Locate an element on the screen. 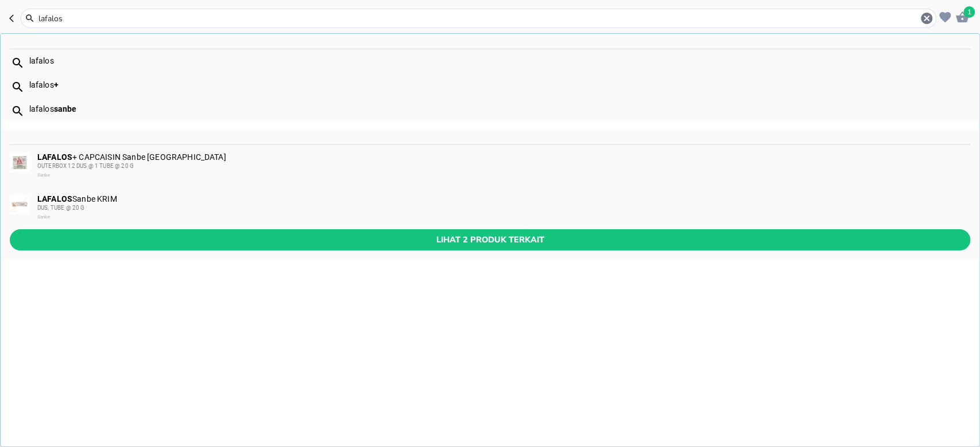 The image size is (980, 447). b: sanbe is located at coordinates (65, 109).